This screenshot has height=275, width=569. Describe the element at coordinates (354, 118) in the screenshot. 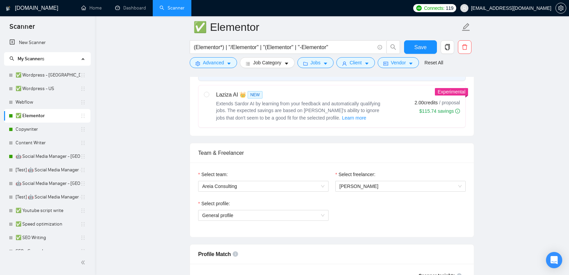

I see `span: Learn more` at that location.